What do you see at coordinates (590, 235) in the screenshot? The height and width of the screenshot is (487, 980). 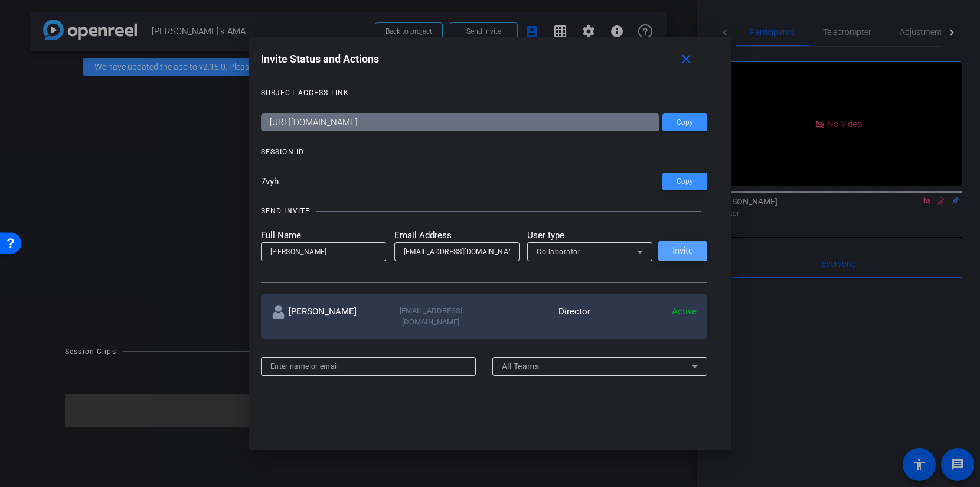 I see `mat-label: User type` at bounding box center [590, 235].